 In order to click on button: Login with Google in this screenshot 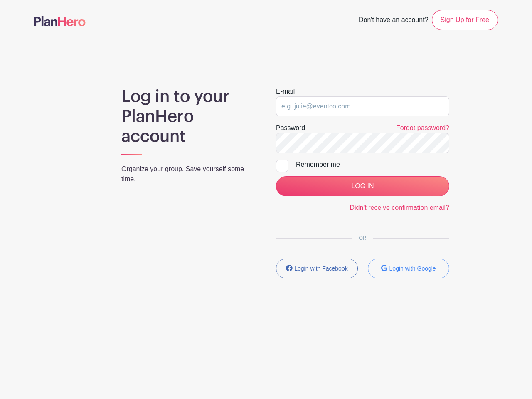, I will do `click(408, 269)`.